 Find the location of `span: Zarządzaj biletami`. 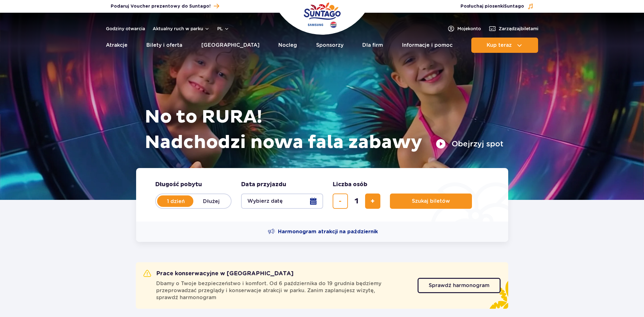

span: Zarządzaj biletami is located at coordinates (518, 29).